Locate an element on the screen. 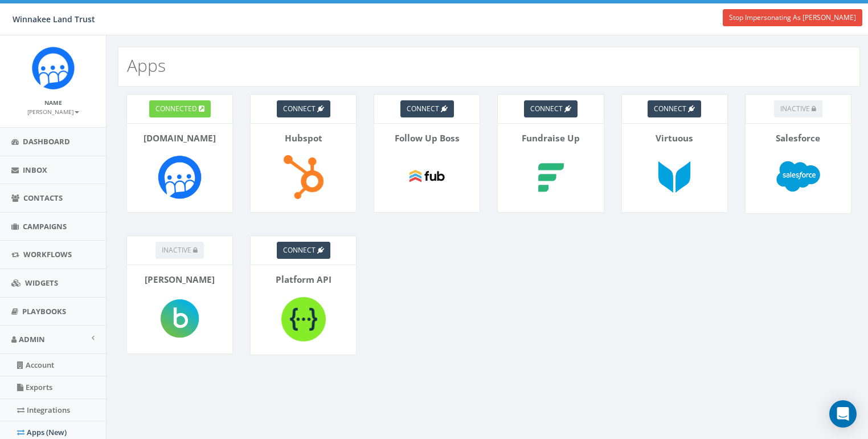  p: Hubspot is located at coordinates (303, 139).